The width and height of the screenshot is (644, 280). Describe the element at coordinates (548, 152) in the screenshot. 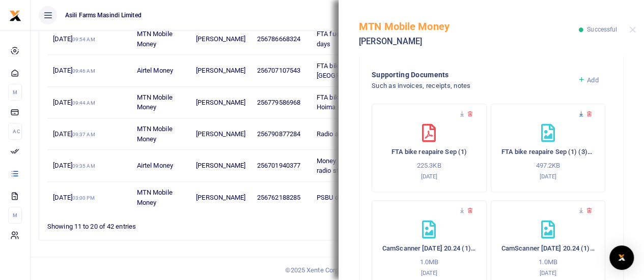

I see `h6: FTA bike reapaire Sep (1) (3)_page-0001` at that location.